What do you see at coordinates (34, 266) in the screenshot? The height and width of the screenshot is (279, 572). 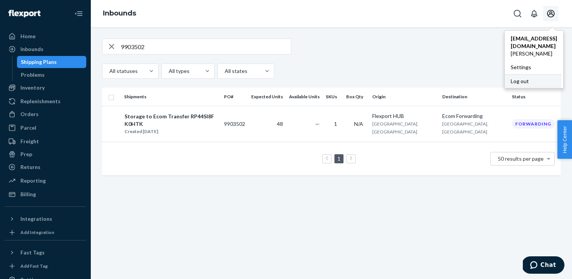 I see `div: Add Fast Tag` at bounding box center [34, 266].